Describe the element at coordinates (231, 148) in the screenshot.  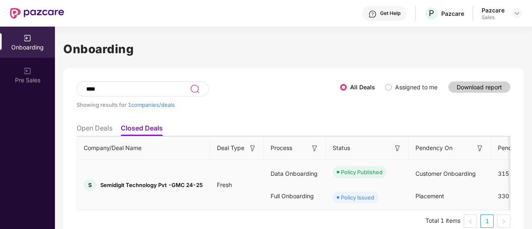
I see `span: Deal Type` at that location.